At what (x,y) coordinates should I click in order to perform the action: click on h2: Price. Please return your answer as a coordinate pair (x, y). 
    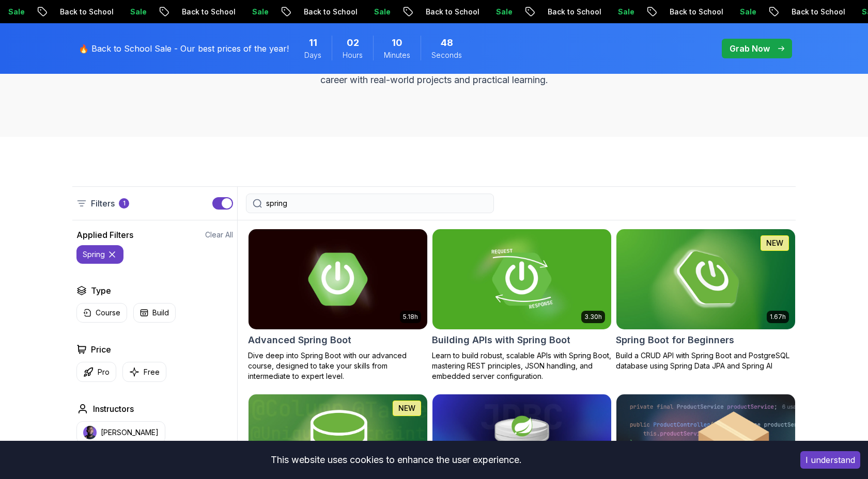
    Looking at the image, I should click on (101, 349).